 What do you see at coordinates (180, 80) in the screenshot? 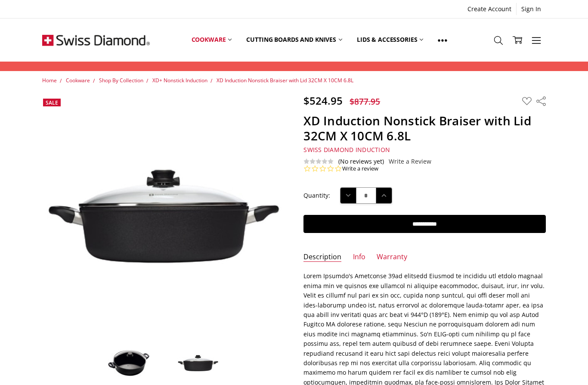
I see `a: XD+ Nonstick Induction` at bounding box center [180, 80].